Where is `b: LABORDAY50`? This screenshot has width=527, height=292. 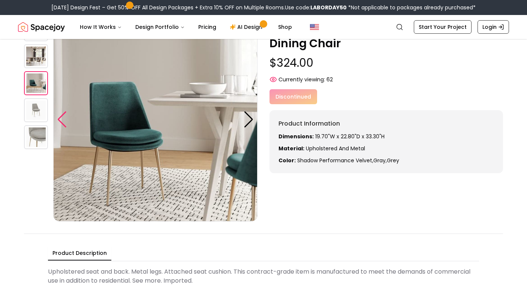
b: LABORDAY50 is located at coordinates (328, 7).